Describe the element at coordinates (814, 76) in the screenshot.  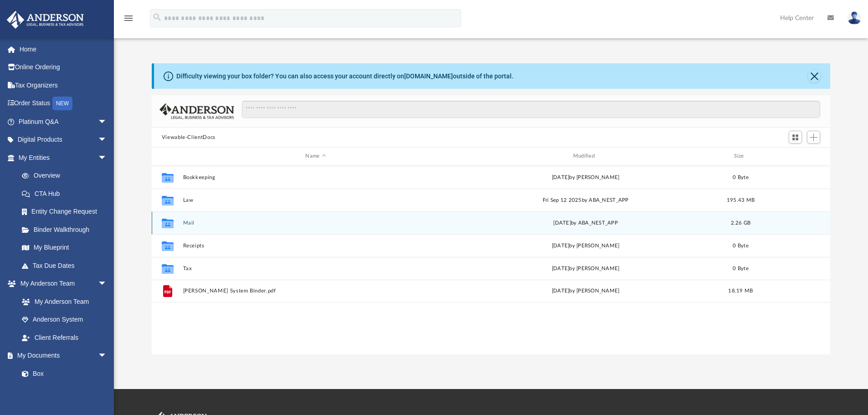
I see `button: Close` at that location.